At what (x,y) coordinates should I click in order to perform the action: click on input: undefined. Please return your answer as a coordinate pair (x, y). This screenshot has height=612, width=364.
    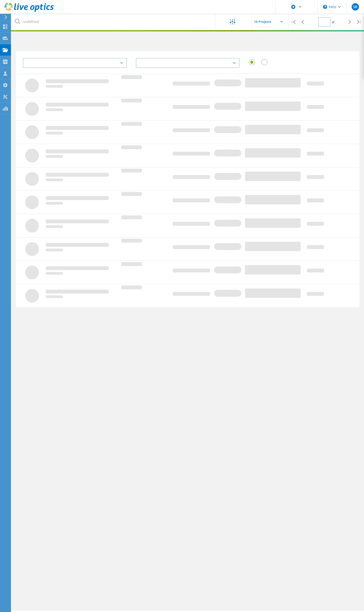
    Looking at the image, I should click on (114, 22).